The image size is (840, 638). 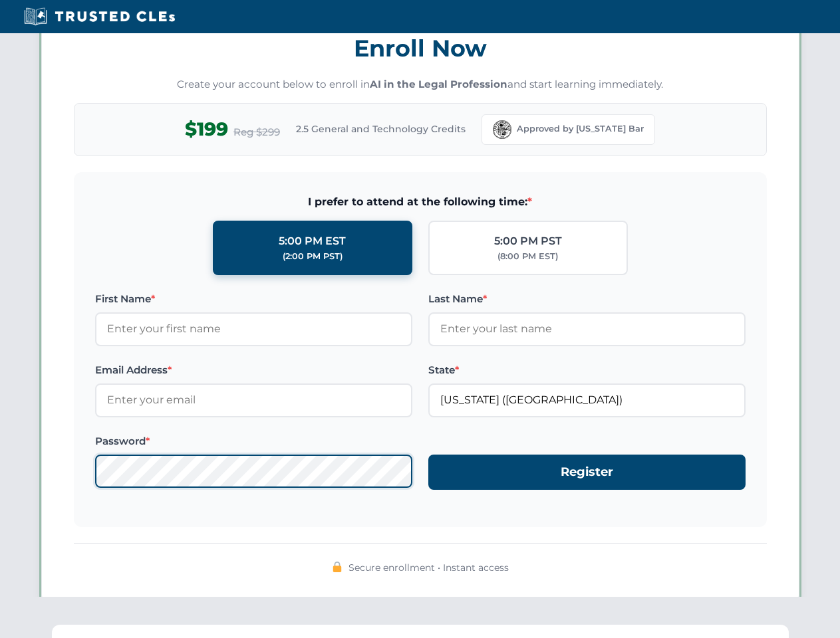 I want to click on span: I prefer to attend at the following time:, so click(x=420, y=202).